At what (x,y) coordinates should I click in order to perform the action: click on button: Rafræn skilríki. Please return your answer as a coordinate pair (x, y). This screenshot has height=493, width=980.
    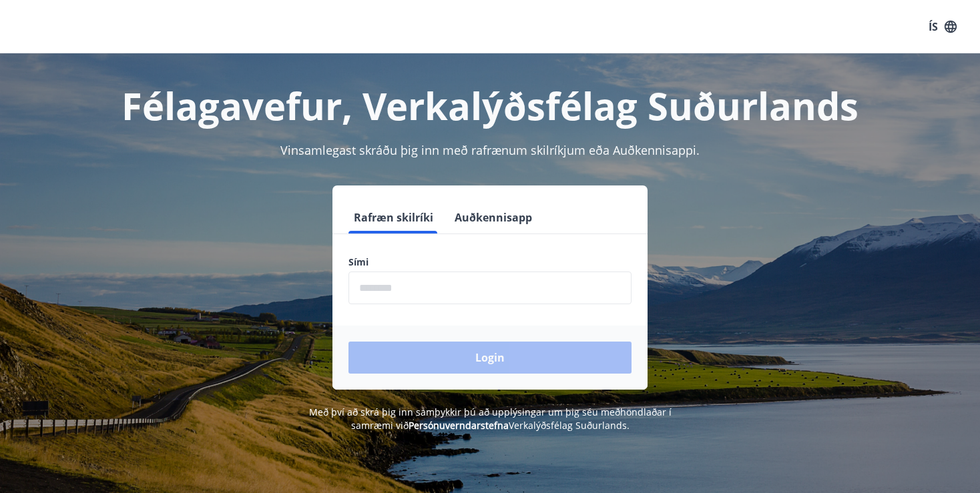
    Looking at the image, I should click on (393, 218).